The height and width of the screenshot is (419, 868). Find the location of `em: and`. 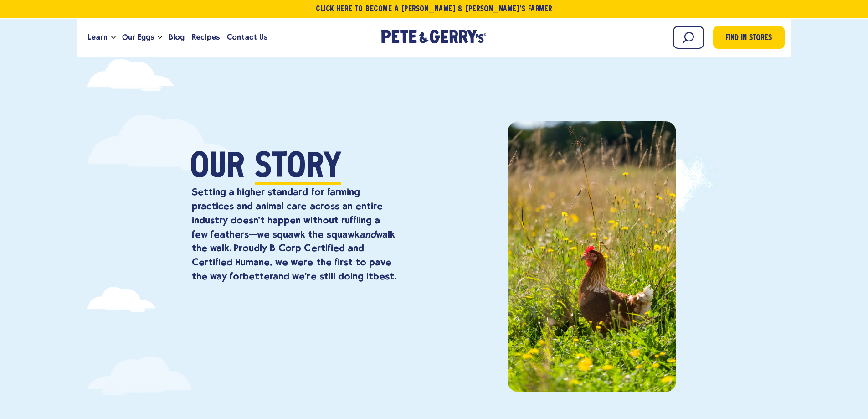

em: and is located at coordinates (368, 234).